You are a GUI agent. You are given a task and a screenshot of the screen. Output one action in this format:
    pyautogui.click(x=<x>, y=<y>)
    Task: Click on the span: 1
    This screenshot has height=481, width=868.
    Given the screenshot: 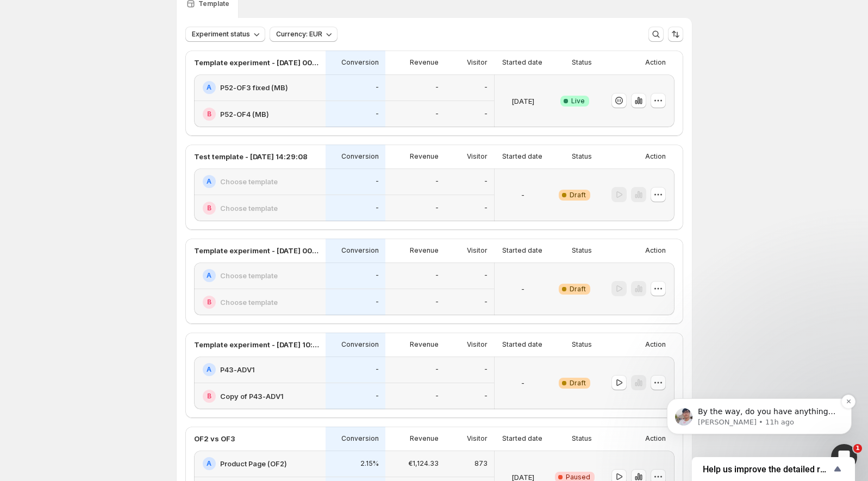 What is the action you would take?
    pyautogui.click(x=857, y=448)
    